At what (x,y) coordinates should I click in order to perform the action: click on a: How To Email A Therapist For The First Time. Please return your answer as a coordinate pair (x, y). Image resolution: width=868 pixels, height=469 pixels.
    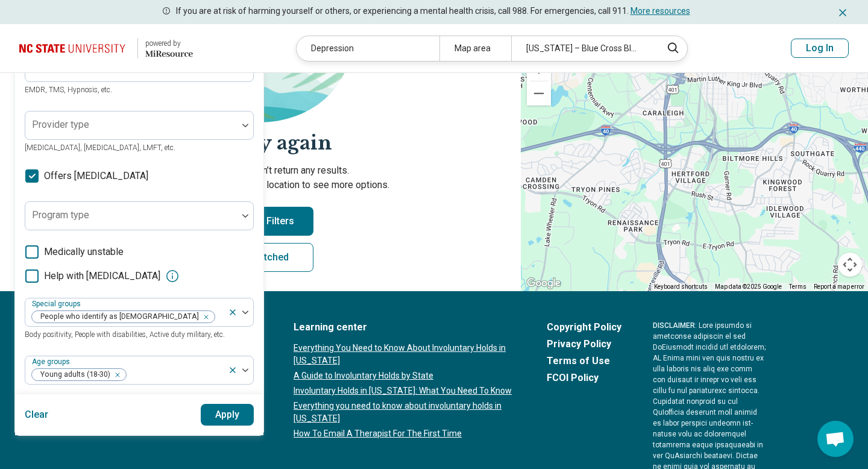
    Looking at the image, I should click on (404, 433).